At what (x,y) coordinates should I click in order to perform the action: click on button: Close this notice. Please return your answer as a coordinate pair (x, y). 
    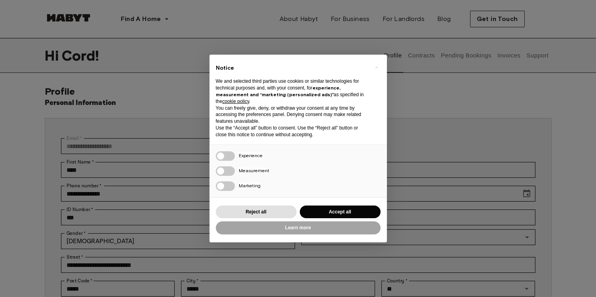
    Looking at the image, I should click on (377, 67).